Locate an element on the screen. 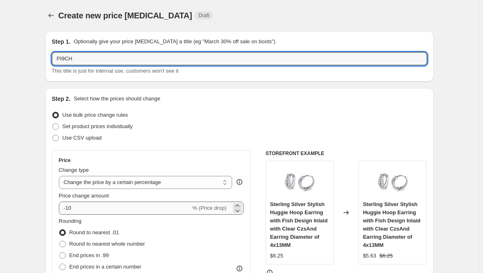 The image size is (483, 273). h2: Step 2. is located at coordinates (61, 99).